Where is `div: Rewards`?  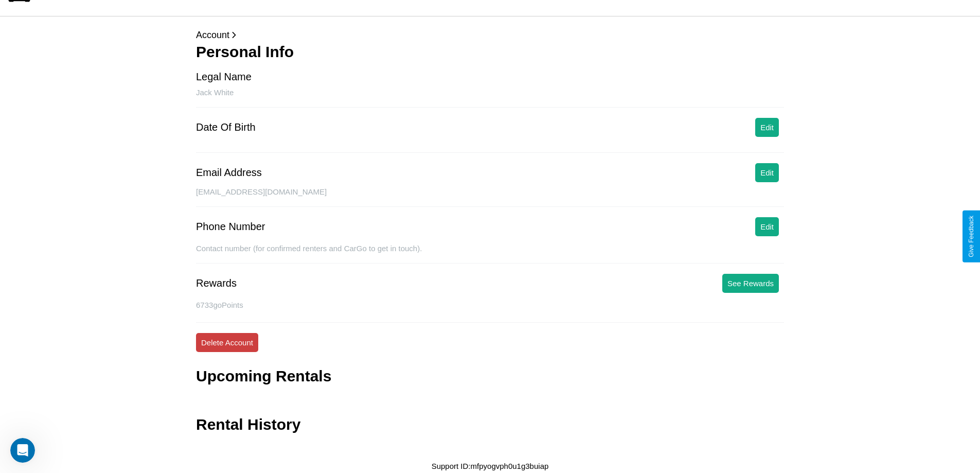 div: Rewards is located at coordinates (216, 283).